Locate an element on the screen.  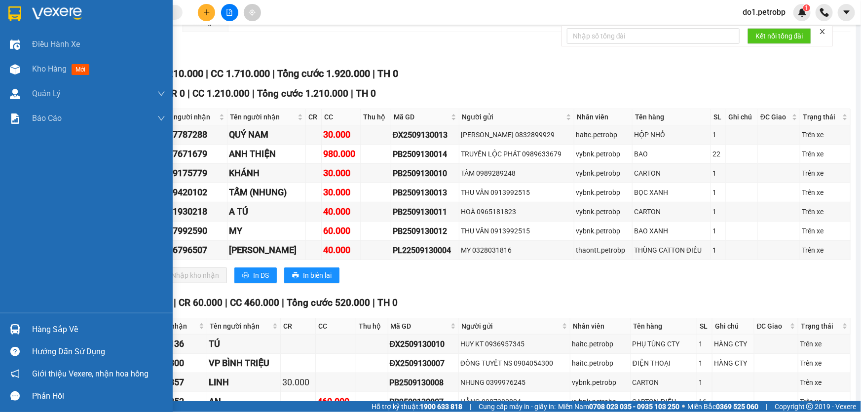
div: VP BÌNH TRIỆU is located at coordinates (244, 363).